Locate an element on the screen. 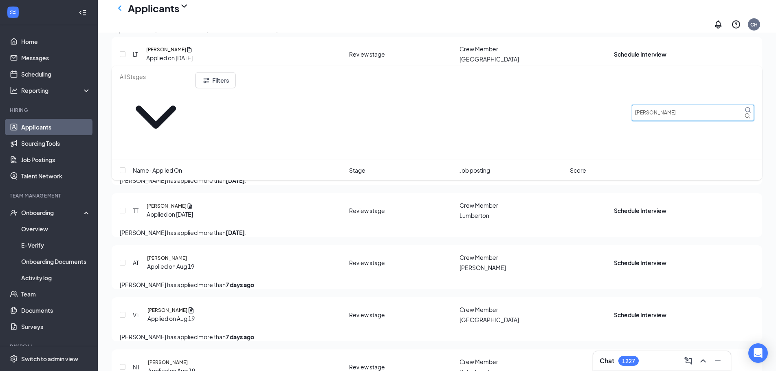 This screenshot has width=776, height=371. a: Documents is located at coordinates (56, 310).